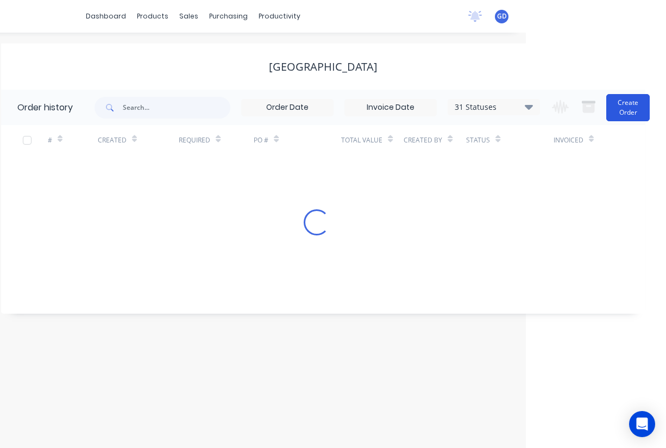 The width and height of the screenshot is (666, 448). I want to click on div: 31 Statuses, so click(494, 107).